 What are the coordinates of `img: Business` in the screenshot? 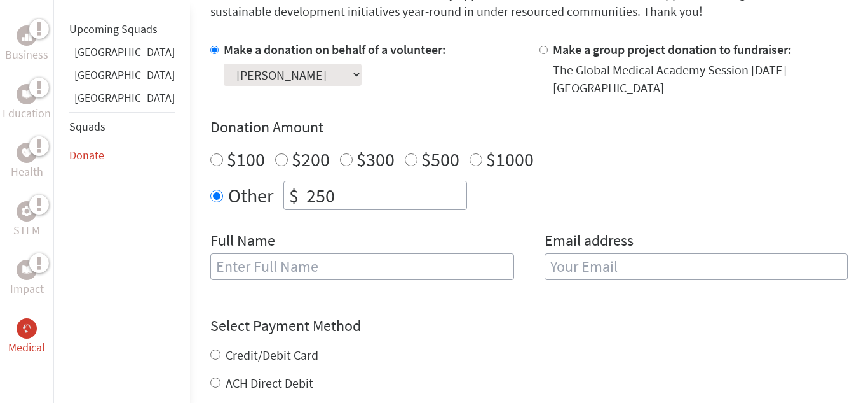 It's located at (26, 36).